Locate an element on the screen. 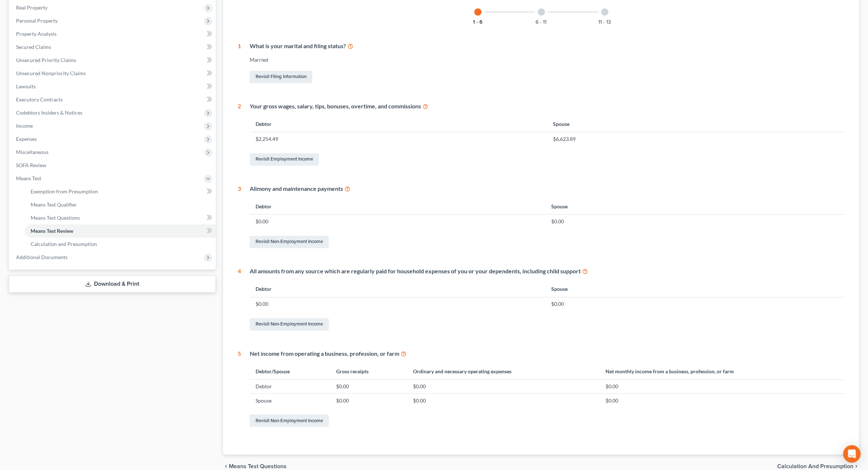 This screenshot has height=470, width=868. button: 6 - 11 is located at coordinates (542, 22).